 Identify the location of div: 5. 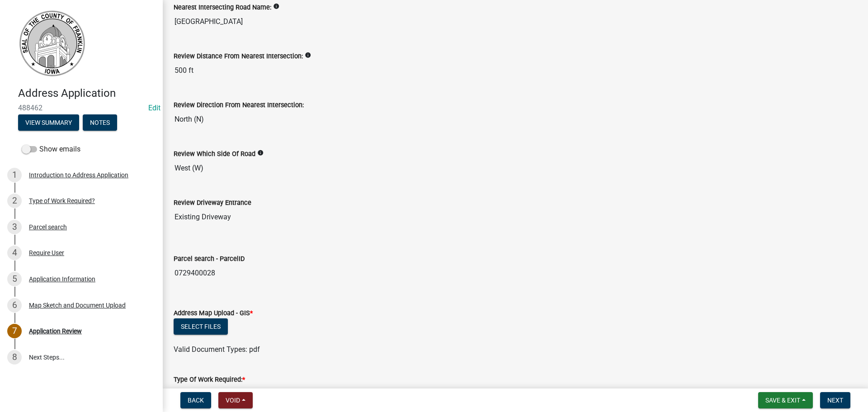
(15, 279).